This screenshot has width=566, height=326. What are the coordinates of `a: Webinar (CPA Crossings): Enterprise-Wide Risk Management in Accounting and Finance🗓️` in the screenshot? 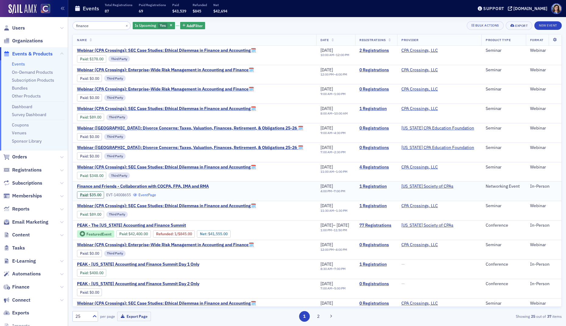 It's located at (165, 245).